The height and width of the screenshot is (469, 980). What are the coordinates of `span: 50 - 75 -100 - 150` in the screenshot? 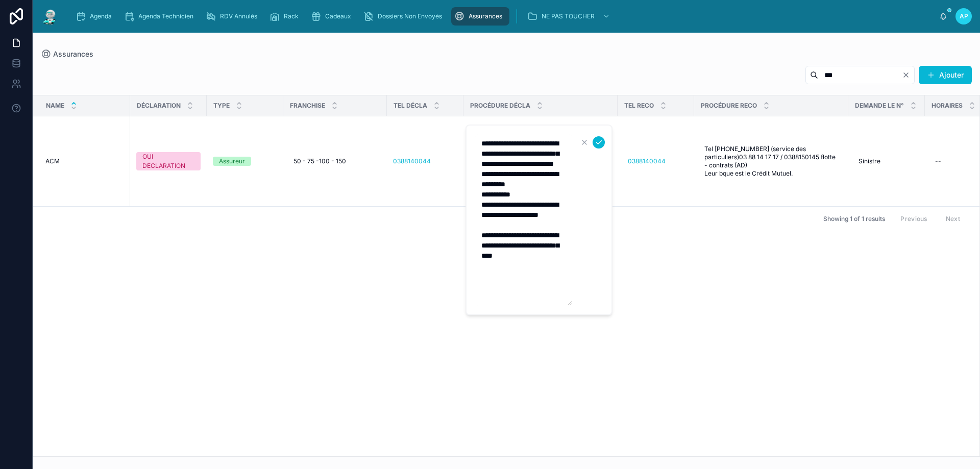 It's located at (319, 161).